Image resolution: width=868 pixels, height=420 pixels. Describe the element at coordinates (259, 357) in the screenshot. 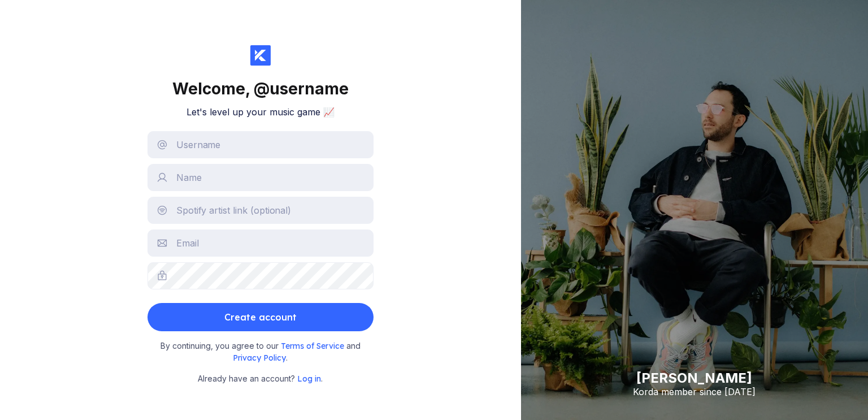

I see `a: Privacy Policy` at that location.